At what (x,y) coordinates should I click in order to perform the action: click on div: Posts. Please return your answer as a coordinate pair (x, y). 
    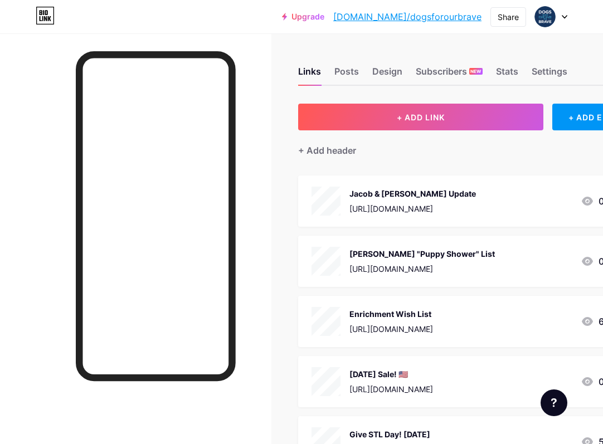
    Looking at the image, I should click on (346, 75).